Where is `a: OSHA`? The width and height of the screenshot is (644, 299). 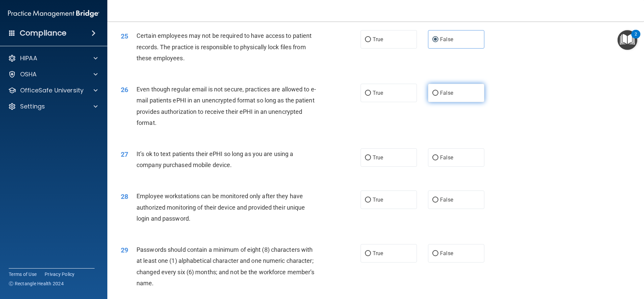 a: OSHA is located at coordinates (53, 74).